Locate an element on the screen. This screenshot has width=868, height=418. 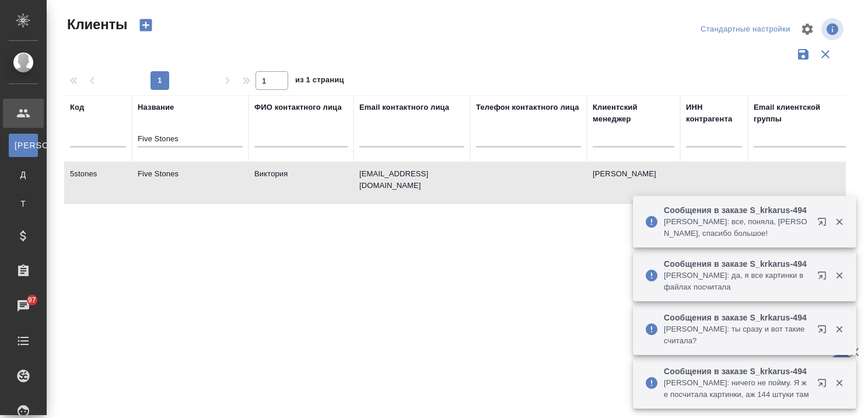
div: Название is located at coordinates (156, 107).